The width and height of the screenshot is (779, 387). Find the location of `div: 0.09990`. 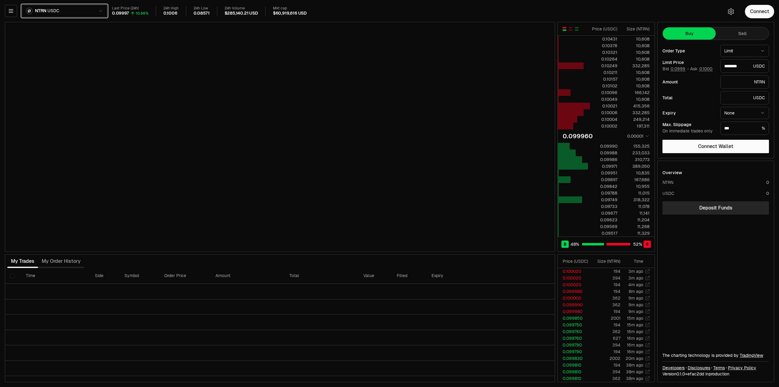

div: 0.09990 is located at coordinates (604, 146).